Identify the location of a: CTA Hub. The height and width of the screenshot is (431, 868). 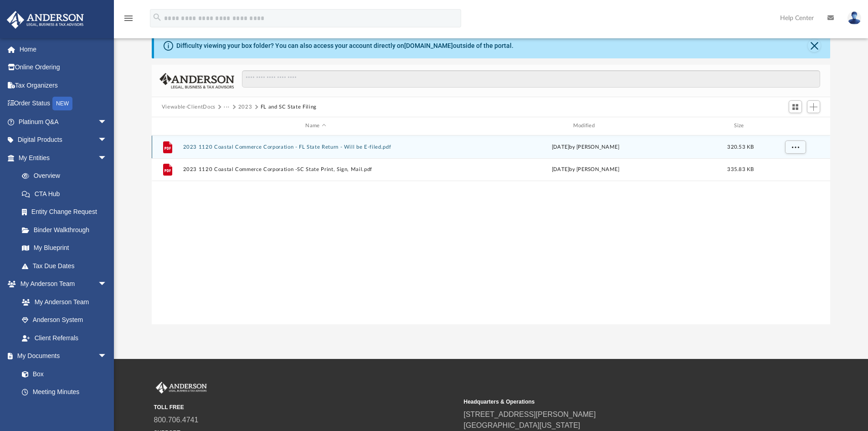
(66, 194).